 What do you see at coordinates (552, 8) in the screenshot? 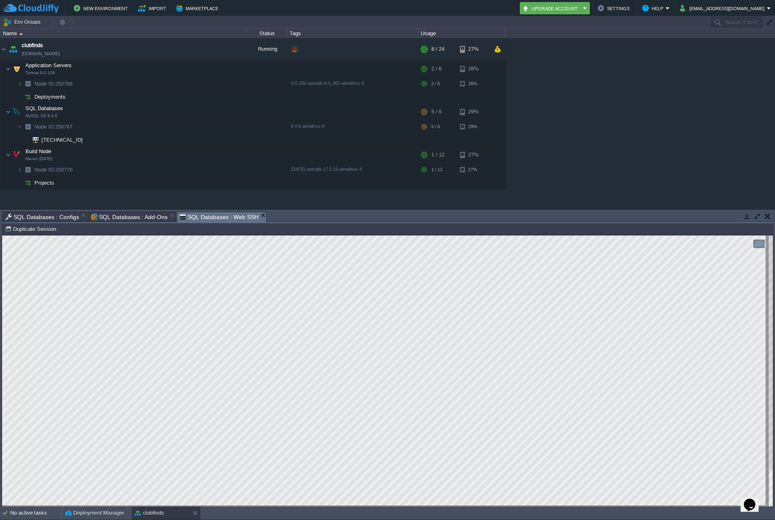
I see `button: Upgrade Account` at bounding box center [552, 8].